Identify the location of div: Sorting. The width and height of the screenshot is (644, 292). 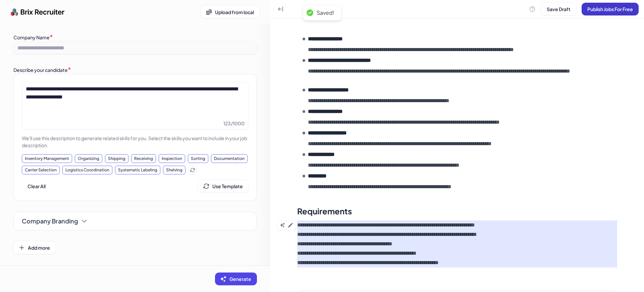
(198, 159).